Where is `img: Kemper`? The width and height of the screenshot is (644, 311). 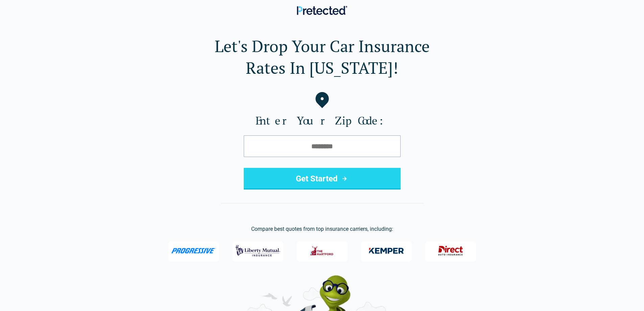
img: Kemper is located at coordinates (386, 251).